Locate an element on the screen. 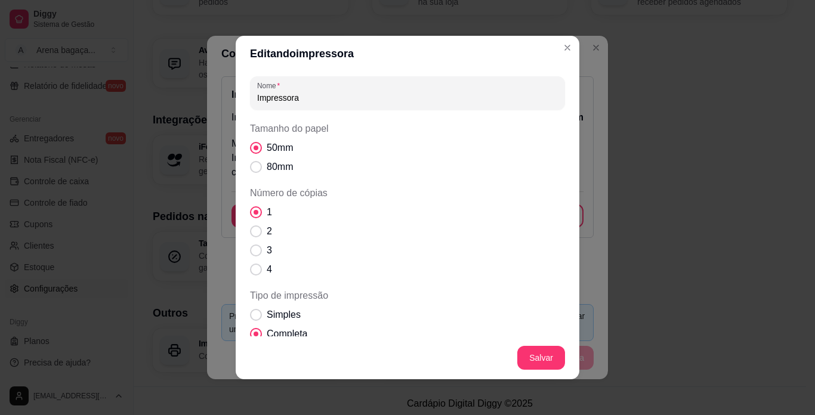 This screenshot has height=415, width=815. span: Simples is located at coordinates (283, 315).